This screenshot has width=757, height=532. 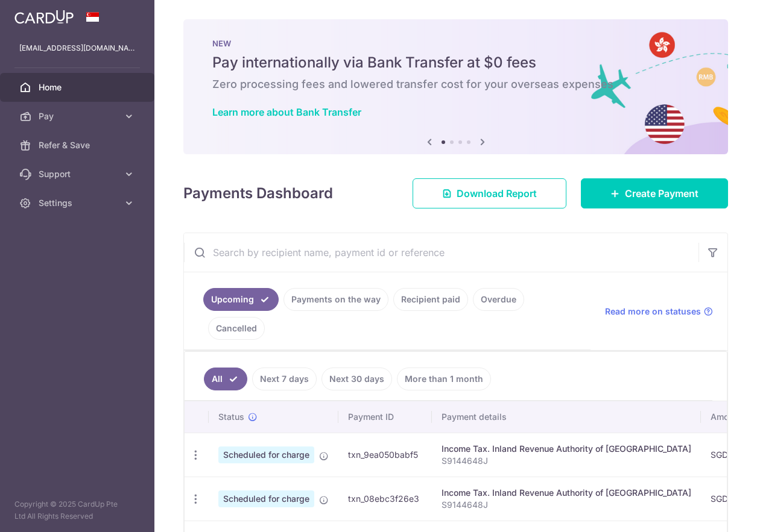 What do you see at coordinates (236, 329) in the screenshot?
I see `a: Cancelled` at bounding box center [236, 329].